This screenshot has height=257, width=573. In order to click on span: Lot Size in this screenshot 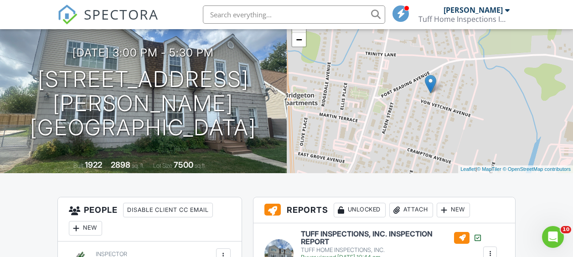, I will do `click(163, 165)`.